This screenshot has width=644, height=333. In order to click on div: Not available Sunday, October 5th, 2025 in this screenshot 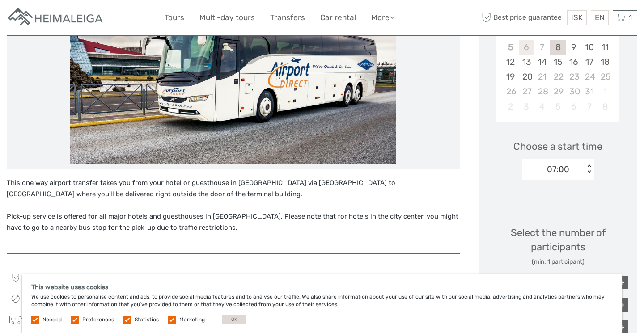, I will do `click(510, 47)`.